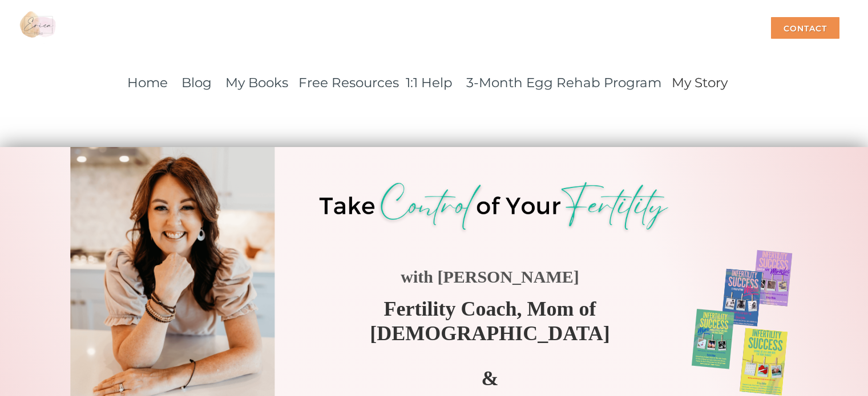  What do you see at coordinates (196, 83) in the screenshot?
I see `span: Blog` at bounding box center [196, 83].